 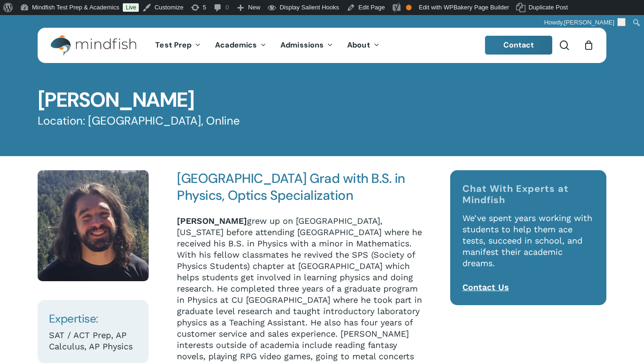 What do you see at coordinates (173, 45) in the screenshot?
I see `span: Test Prep` at bounding box center [173, 45].